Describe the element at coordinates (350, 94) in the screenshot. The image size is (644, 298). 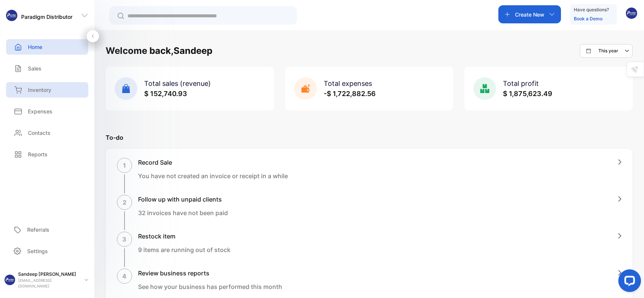
I see `span: -$ 1,722,882.56` at that location.